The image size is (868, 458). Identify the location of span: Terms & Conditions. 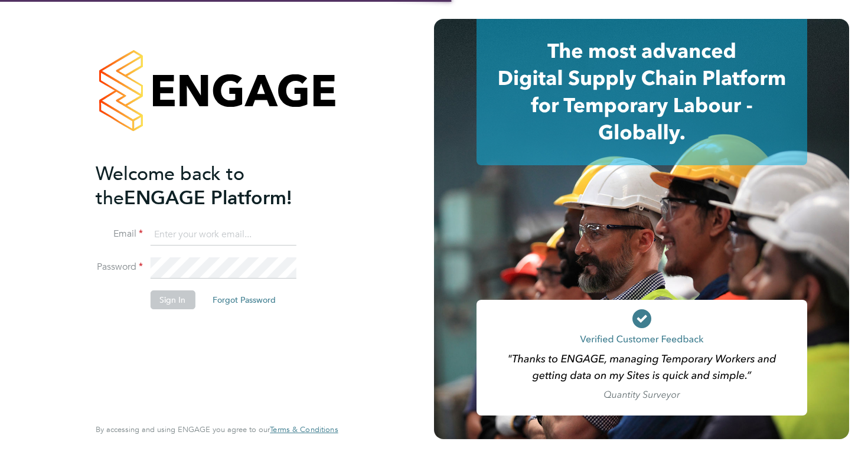
(304, 429).